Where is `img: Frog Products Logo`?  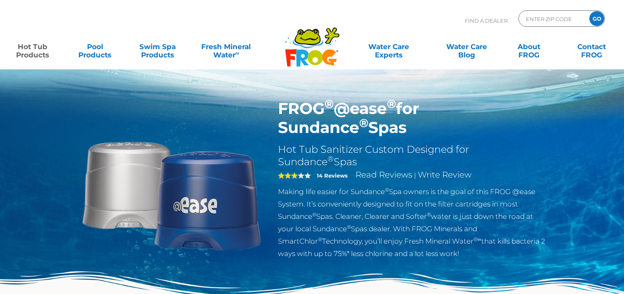 img: Frog Products Logo is located at coordinates (312, 42).